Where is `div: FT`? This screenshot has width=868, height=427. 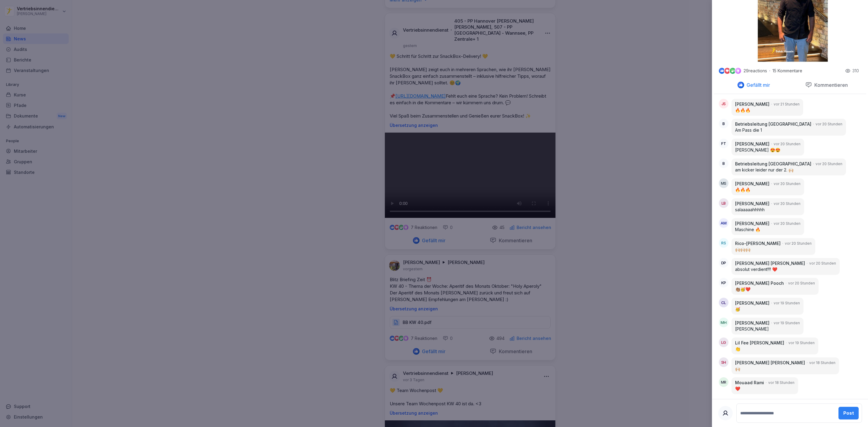
div: FT is located at coordinates (724, 143).